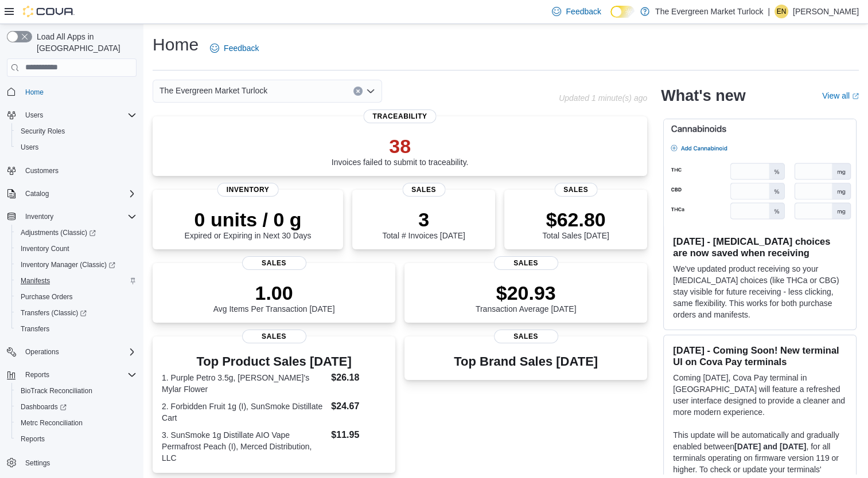  What do you see at coordinates (781, 11) in the screenshot?
I see `span: EN` at bounding box center [781, 11].